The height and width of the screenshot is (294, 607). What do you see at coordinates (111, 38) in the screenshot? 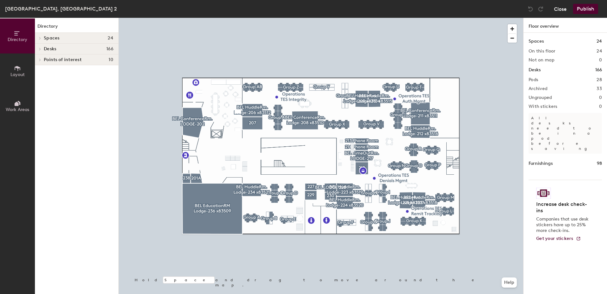
I see `span: 24` at bounding box center [111, 38].